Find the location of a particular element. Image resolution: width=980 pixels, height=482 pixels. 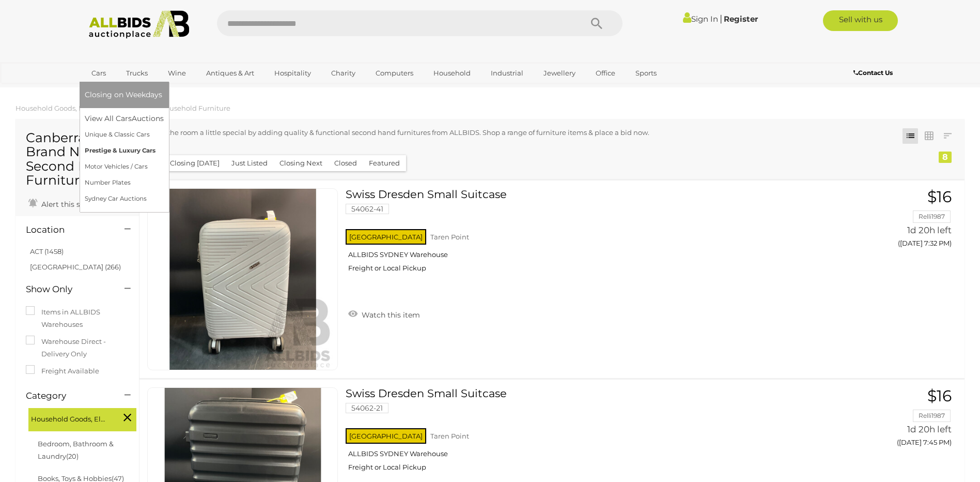

a: Watch this item is located at coordinates (384, 314).